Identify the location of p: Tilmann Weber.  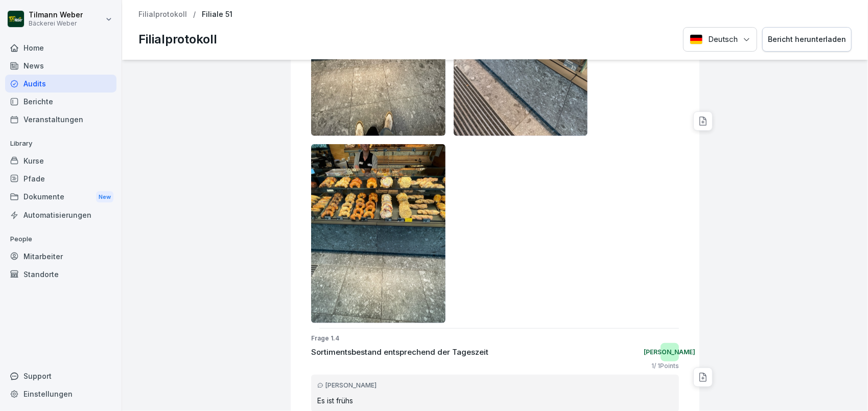
(56, 15).